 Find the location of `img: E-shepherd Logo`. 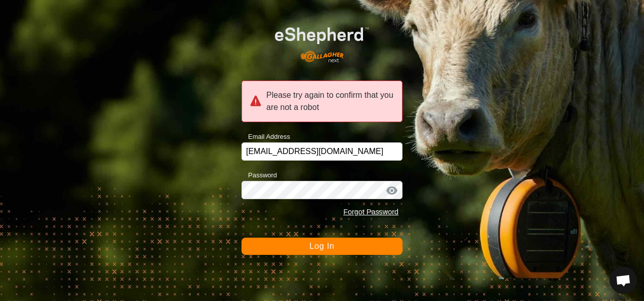

img: E-shepherd Logo is located at coordinates (322, 41).